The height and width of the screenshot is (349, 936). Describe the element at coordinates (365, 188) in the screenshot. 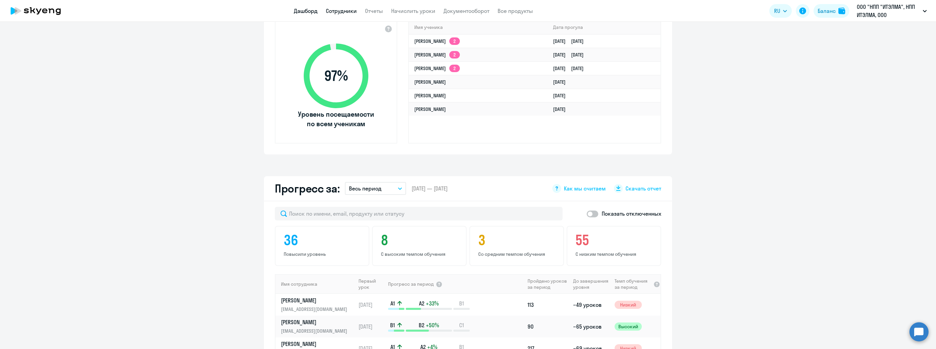

I see `p: Весь период` at that location.